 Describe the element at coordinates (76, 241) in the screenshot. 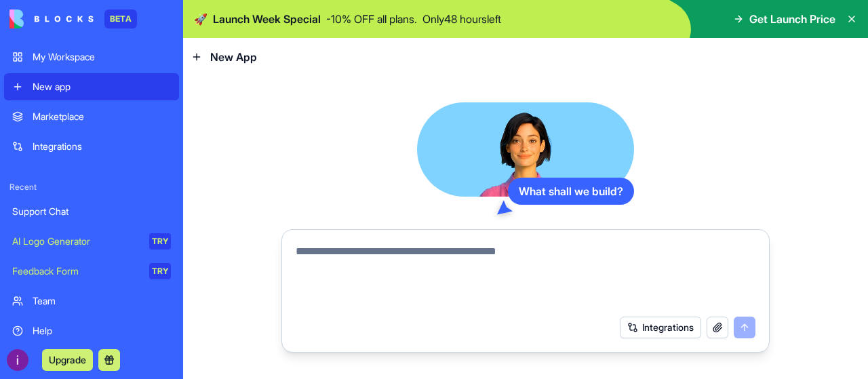

I see `div: AI Logo Generator` at that location.